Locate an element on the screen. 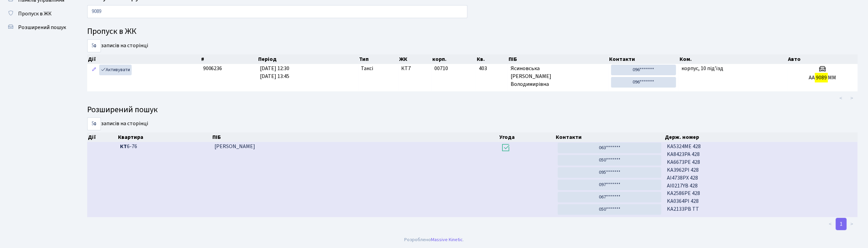 Image resolution: width=868 pixels, height=248 pixels. th: Період is located at coordinates (308, 59).